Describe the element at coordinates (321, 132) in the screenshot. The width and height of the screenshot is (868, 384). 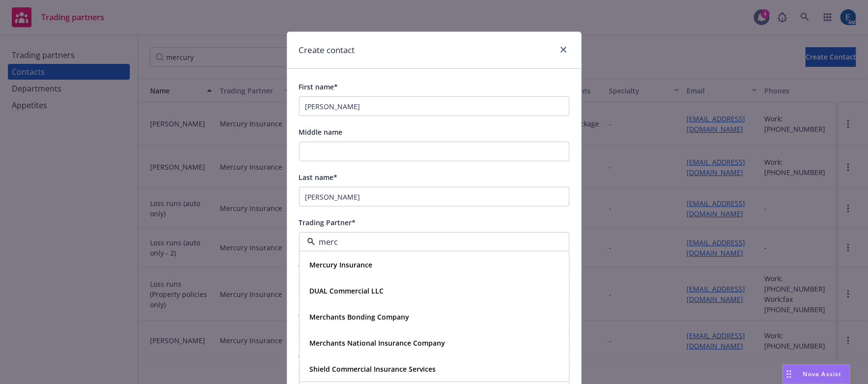
I see `span: Middle name` at that location.